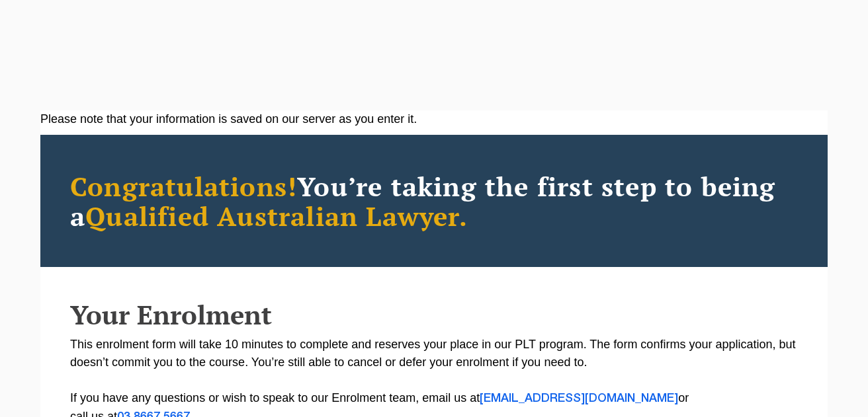  Describe the element at coordinates (434, 315) in the screenshot. I see `h2: Your Enrolment` at that location.